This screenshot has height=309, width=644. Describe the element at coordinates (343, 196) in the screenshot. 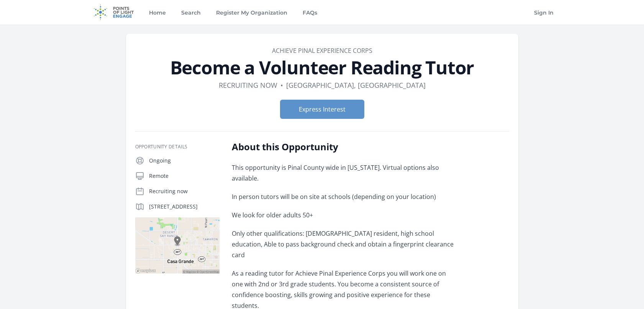

I see `p: In person tutors will be on site at schools (depending on your location)` at that location.